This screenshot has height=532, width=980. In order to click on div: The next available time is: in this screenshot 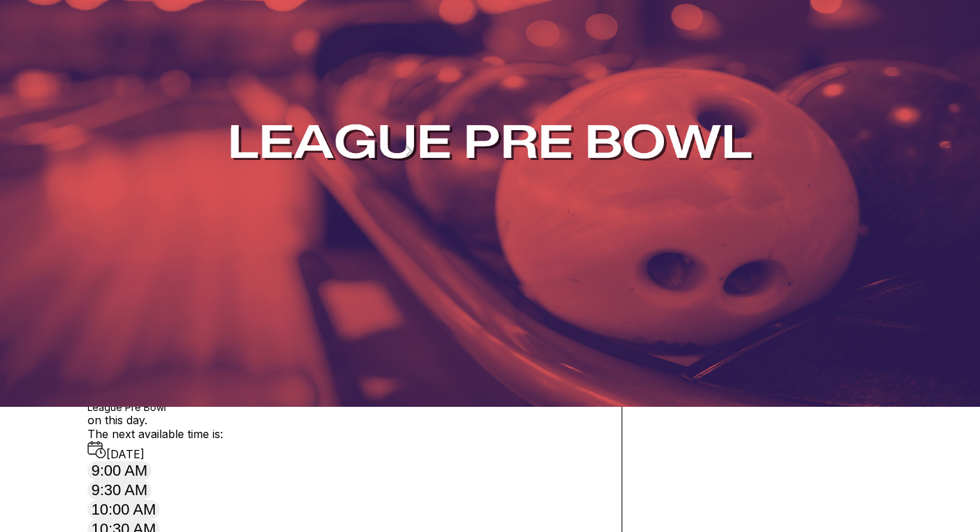, I will do `click(344, 443)`.